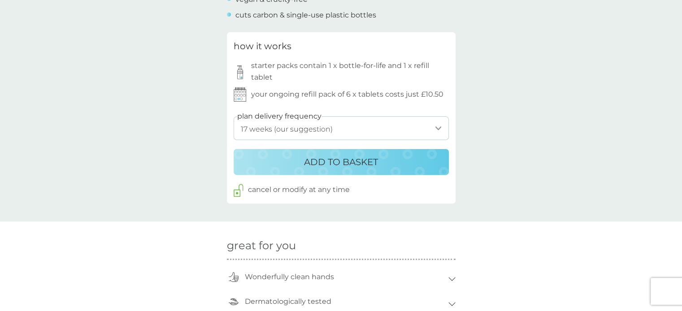 The image size is (682, 311). I want to click on p: ADD TO BASKET, so click(341, 162).